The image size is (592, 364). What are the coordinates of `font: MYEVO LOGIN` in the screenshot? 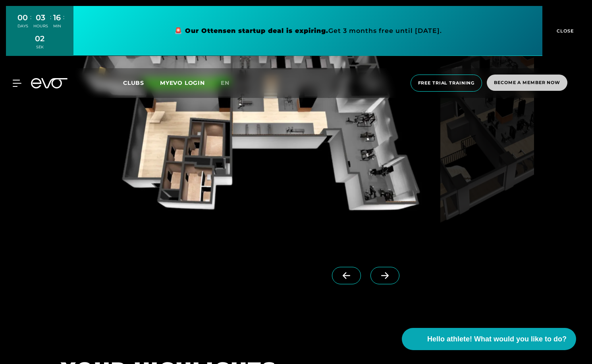 It's located at (182, 83).